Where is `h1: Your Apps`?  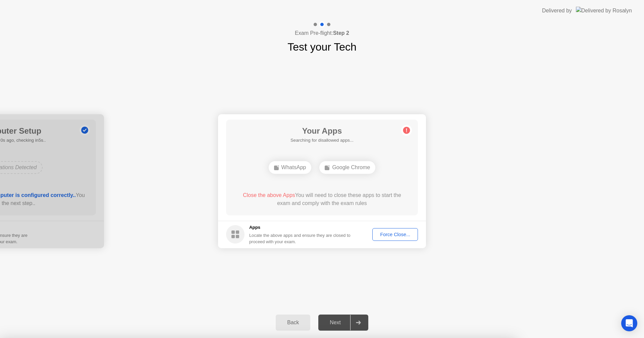 h1: Your Apps is located at coordinates (322, 131).